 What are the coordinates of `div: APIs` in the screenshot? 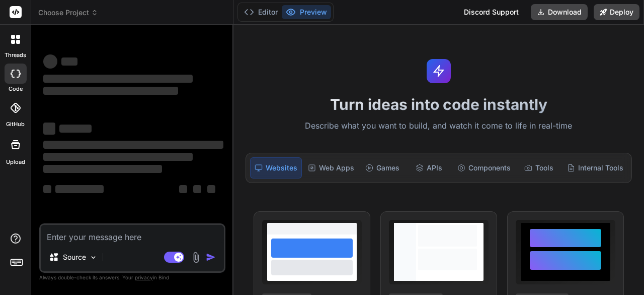 It's located at (429, 168).